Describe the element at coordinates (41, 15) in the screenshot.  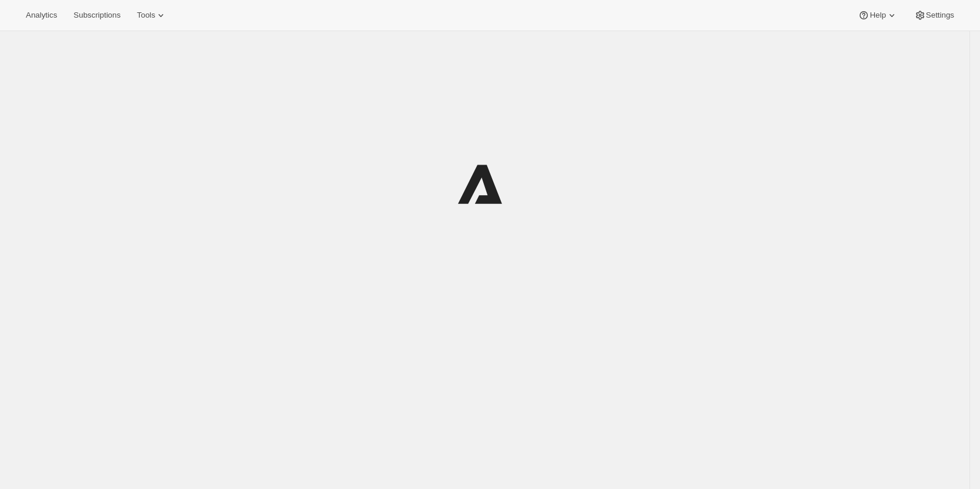
I see `button: Analytics` at that location.